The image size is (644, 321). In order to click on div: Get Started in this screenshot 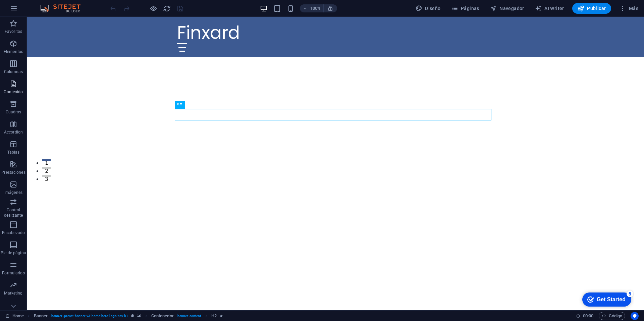, I will do `click(34, 11)`.